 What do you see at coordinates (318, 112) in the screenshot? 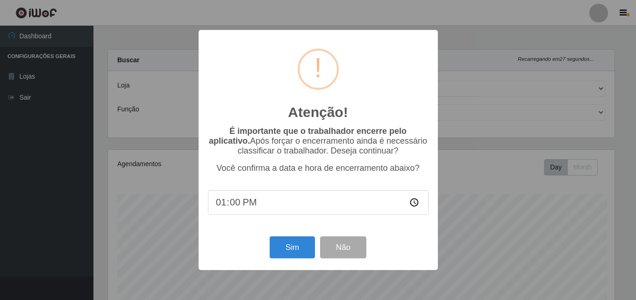
I see `h2: Atenção!` at bounding box center [318, 112].